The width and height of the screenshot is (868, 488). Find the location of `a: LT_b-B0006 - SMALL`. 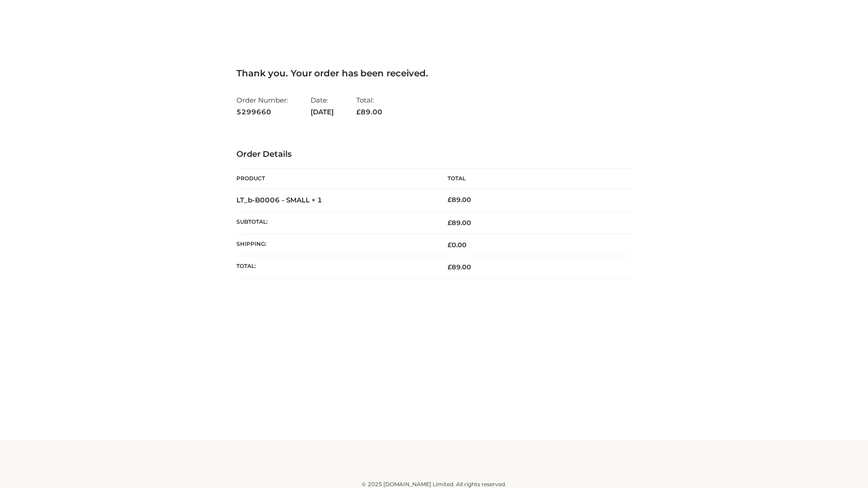

a: LT_b-B0006 - SMALL is located at coordinates (273, 200).